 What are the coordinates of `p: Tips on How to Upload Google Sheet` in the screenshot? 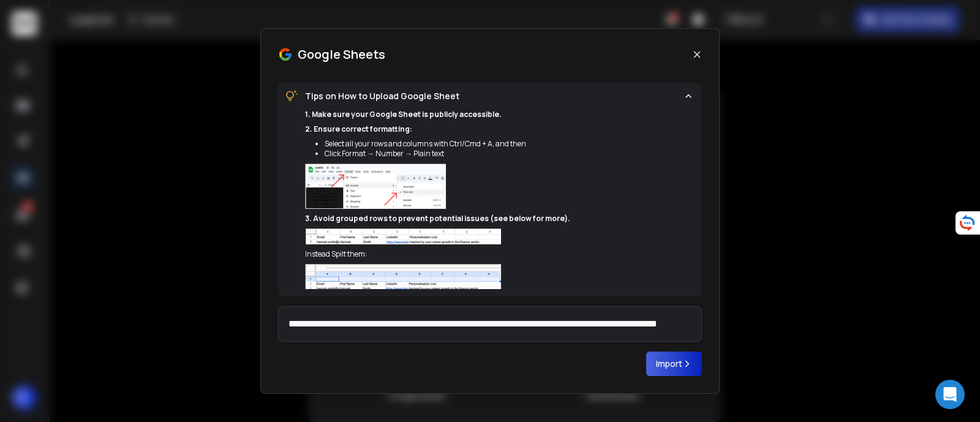 It's located at (438, 96).